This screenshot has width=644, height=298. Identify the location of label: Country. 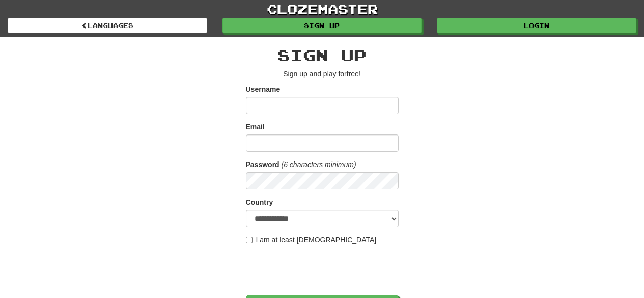
(260, 202).